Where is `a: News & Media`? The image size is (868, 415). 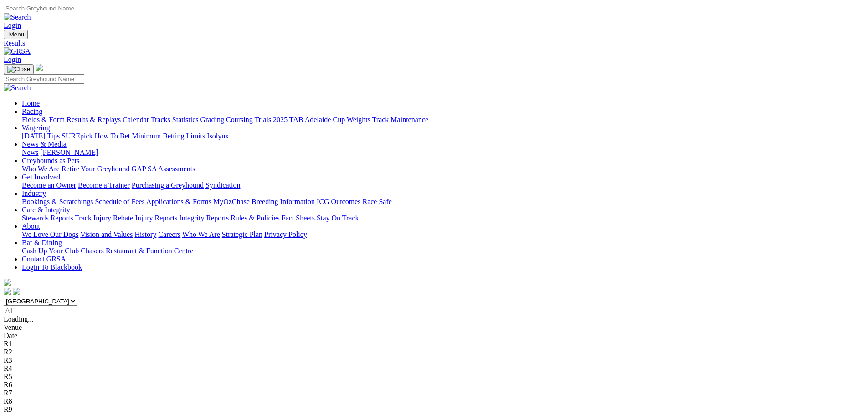 a: News & Media is located at coordinates (45, 144).